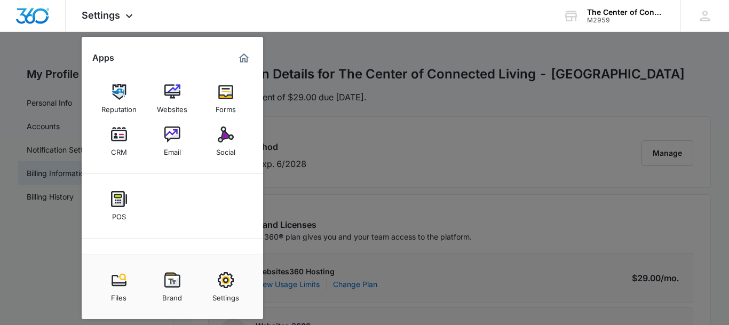 This screenshot has height=325, width=729. I want to click on div: Email, so click(172, 149).